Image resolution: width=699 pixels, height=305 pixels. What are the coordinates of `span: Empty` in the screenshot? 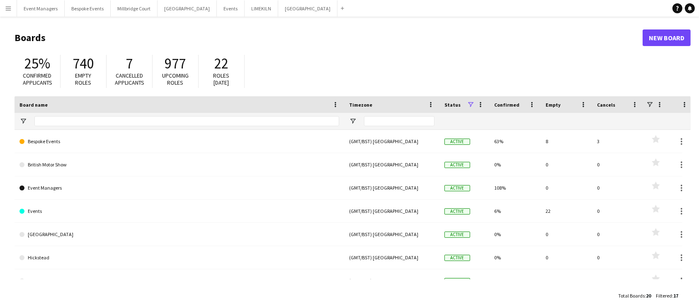 It's located at (553, 104).